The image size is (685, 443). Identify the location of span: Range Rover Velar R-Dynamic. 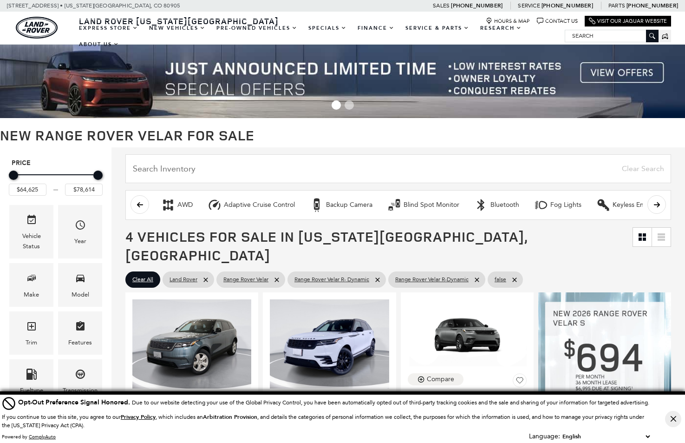
(432, 279).